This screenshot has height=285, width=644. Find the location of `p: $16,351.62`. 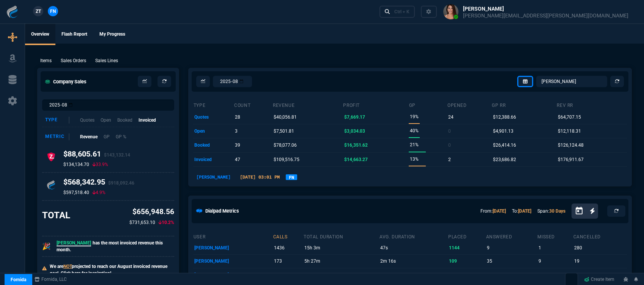

p: $16,351.62 is located at coordinates (356, 145).